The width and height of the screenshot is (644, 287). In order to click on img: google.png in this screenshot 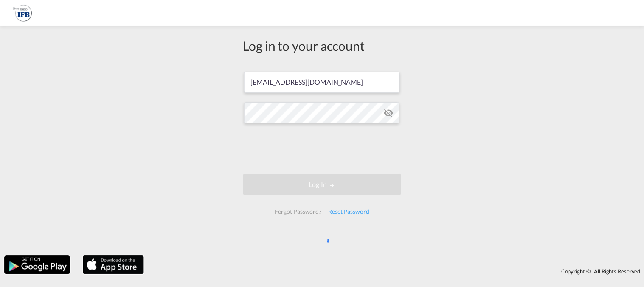, I will do `click(37, 265)`.